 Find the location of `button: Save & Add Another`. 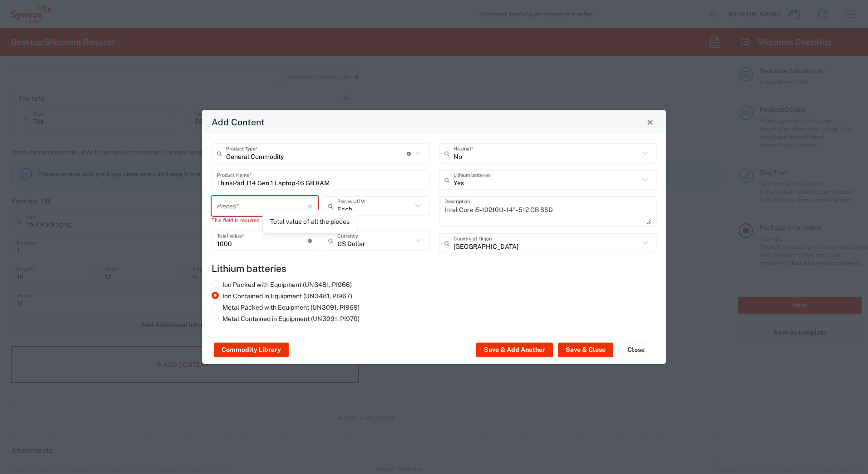

button: Save & Add Another is located at coordinates (515, 350).